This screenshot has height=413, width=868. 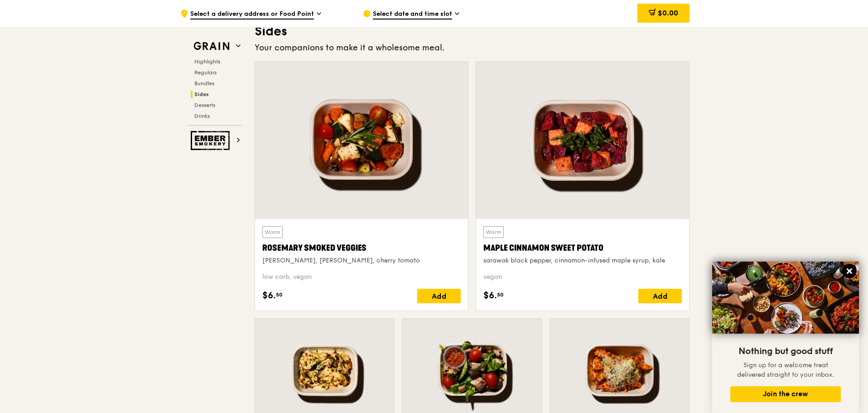 What do you see at coordinates (362, 249) in the screenshot?
I see `div: Rosemary Smoked Veggies` at bounding box center [362, 249].